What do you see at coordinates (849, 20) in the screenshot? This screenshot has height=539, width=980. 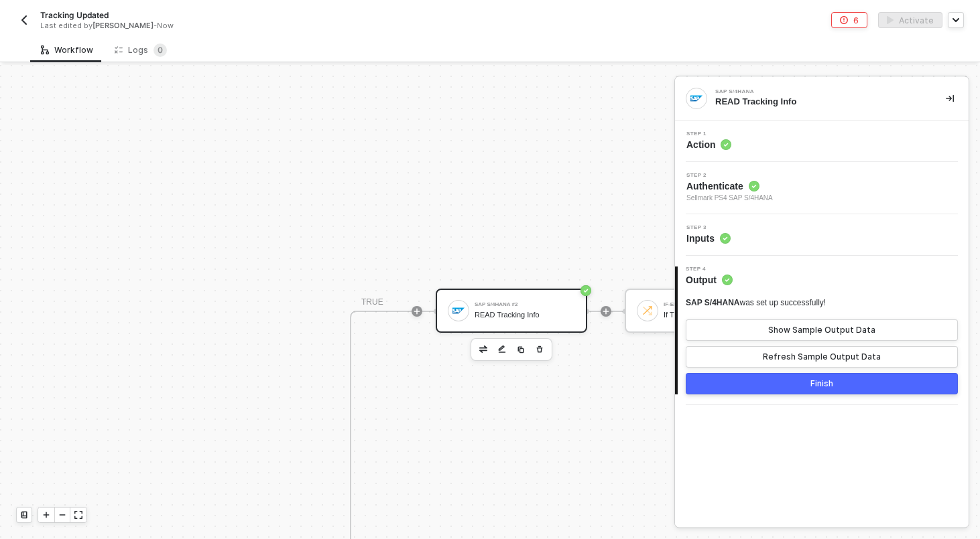 I see `button: 6` at bounding box center [849, 20].